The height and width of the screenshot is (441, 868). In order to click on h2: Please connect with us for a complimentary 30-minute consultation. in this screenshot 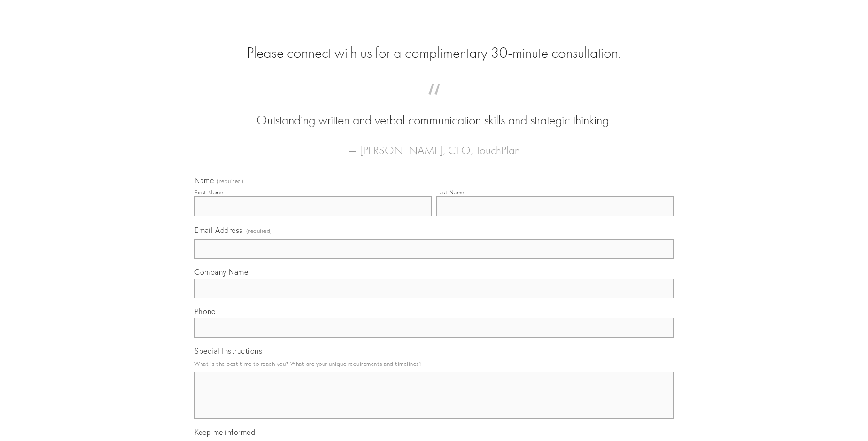, I will do `click(434, 53)`.